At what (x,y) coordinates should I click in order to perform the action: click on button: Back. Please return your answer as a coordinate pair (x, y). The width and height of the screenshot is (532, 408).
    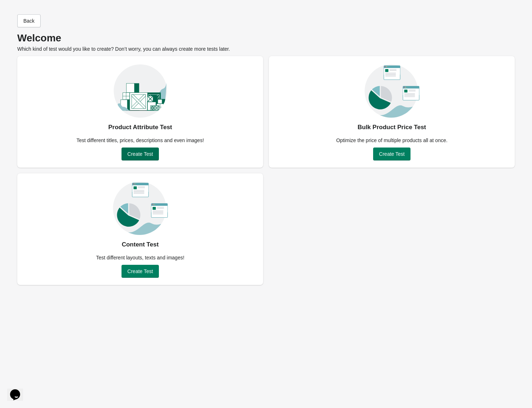
    Looking at the image, I should click on (29, 21).